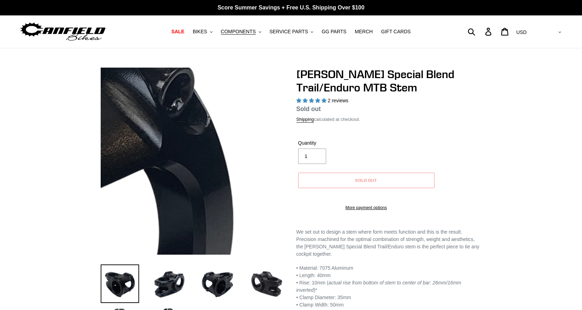 The image size is (582, 310). I want to click on div: calculated at checkout., so click(389, 119).